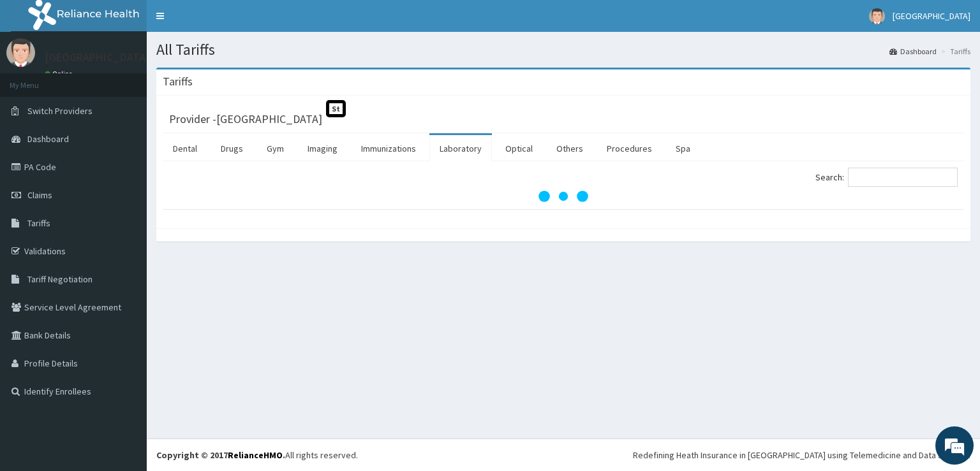  Describe the element at coordinates (460, 148) in the screenshot. I see `a: Laboratory` at that location.